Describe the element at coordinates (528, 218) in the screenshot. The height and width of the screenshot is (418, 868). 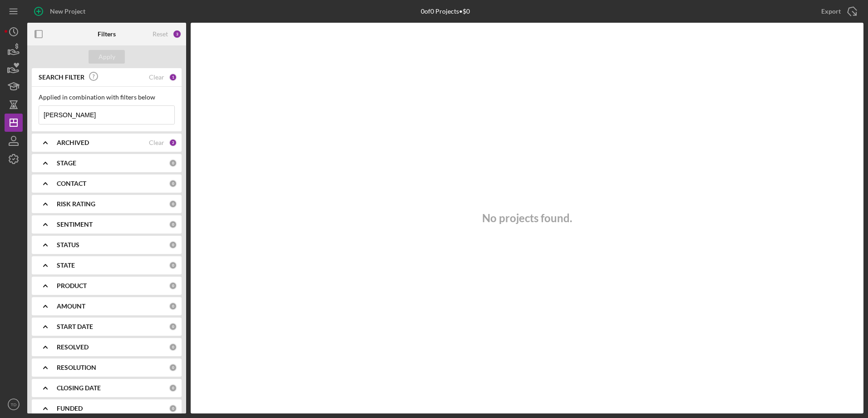
I see `h3: No projects found.` at that location.